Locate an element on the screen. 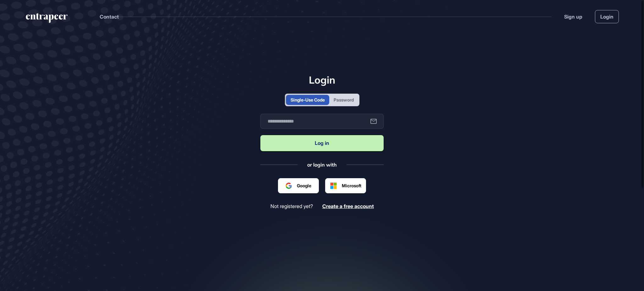  button: Contact is located at coordinates (109, 16).